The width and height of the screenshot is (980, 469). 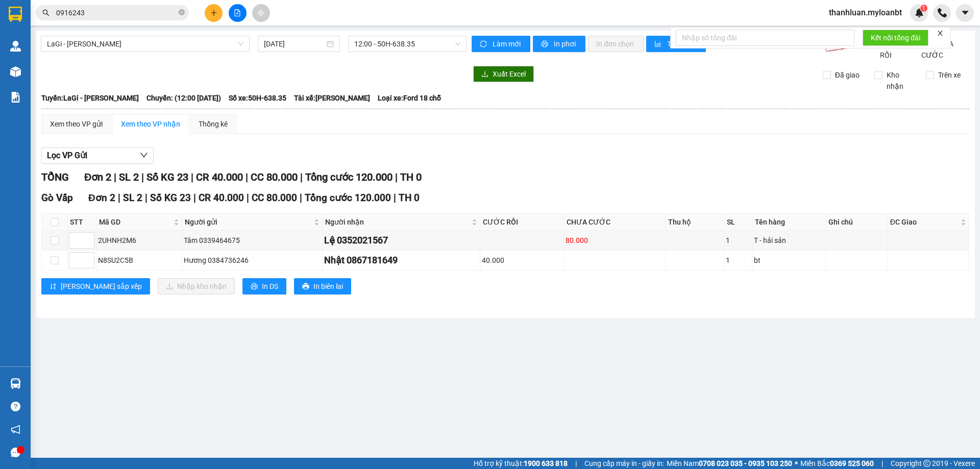 I want to click on button: printerIn DS, so click(x=264, y=286).